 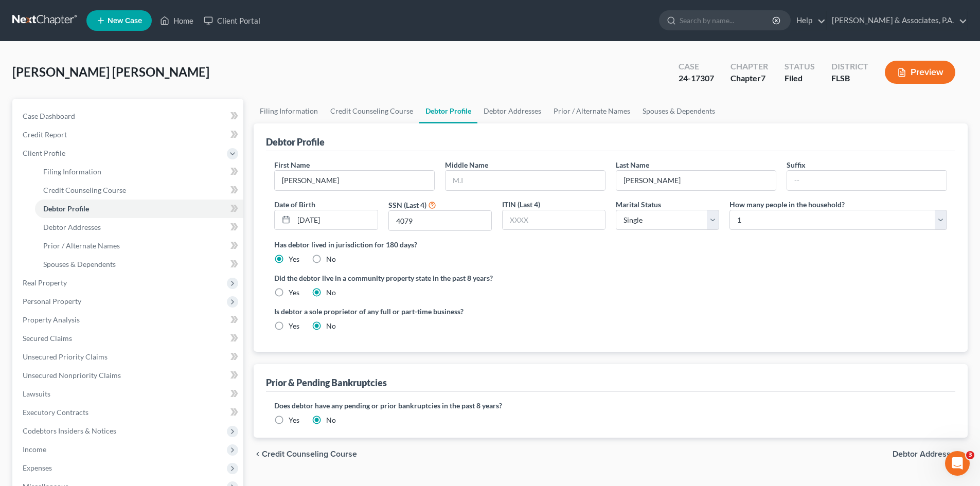 What do you see at coordinates (638, 204) in the screenshot?
I see `label: Marital Status` at bounding box center [638, 204].